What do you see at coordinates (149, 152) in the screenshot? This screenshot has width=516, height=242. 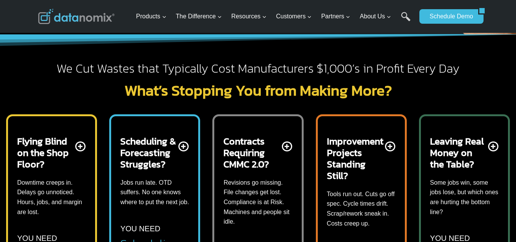 I see `h2: Scheduling & Forecasting Struggles?` at bounding box center [149, 152].